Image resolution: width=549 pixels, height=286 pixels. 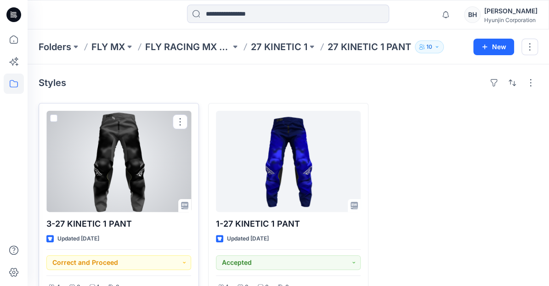 I want to click on div: BH, so click(x=472, y=15).